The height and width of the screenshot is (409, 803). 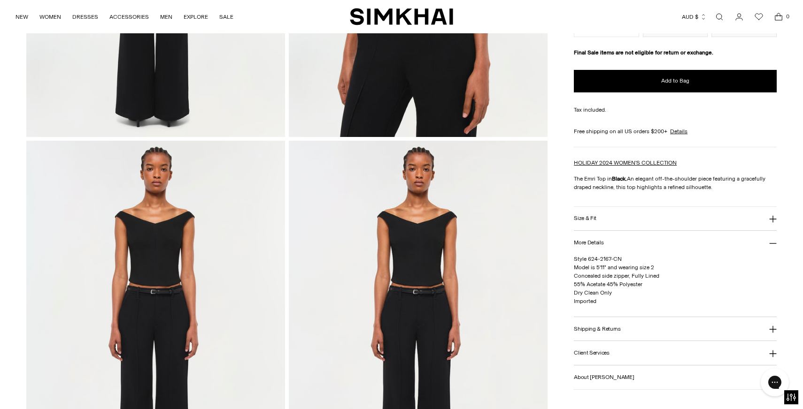 What do you see at coordinates (226, 17) in the screenshot?
I see `a: SALE` at bounding box center [226, 17].